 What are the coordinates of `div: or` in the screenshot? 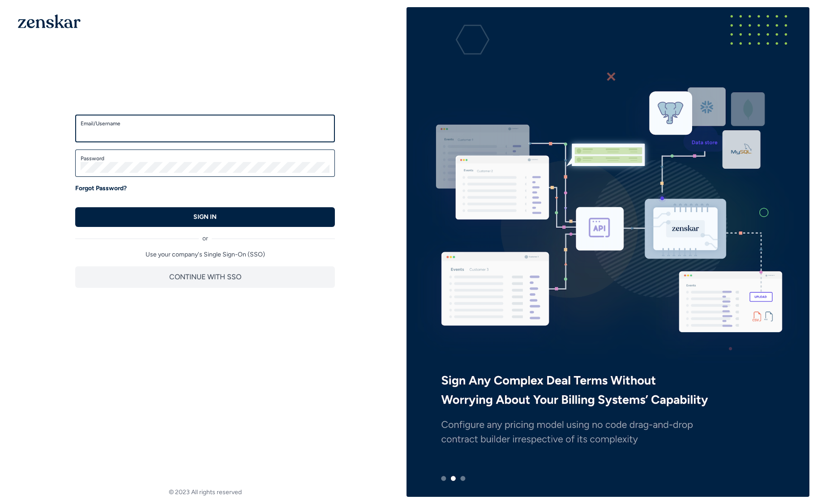 It's located at (205, 235).